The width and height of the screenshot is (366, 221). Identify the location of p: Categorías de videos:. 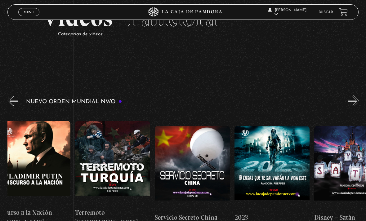
(191, 34).